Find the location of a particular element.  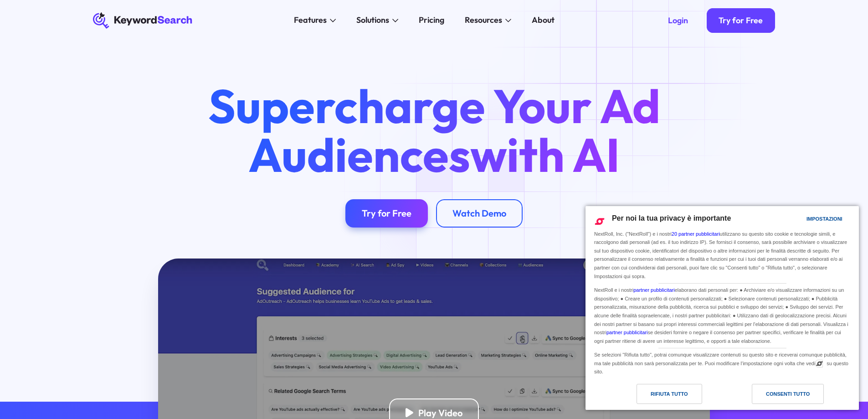

div: Features is located at coordinates (310, 20).